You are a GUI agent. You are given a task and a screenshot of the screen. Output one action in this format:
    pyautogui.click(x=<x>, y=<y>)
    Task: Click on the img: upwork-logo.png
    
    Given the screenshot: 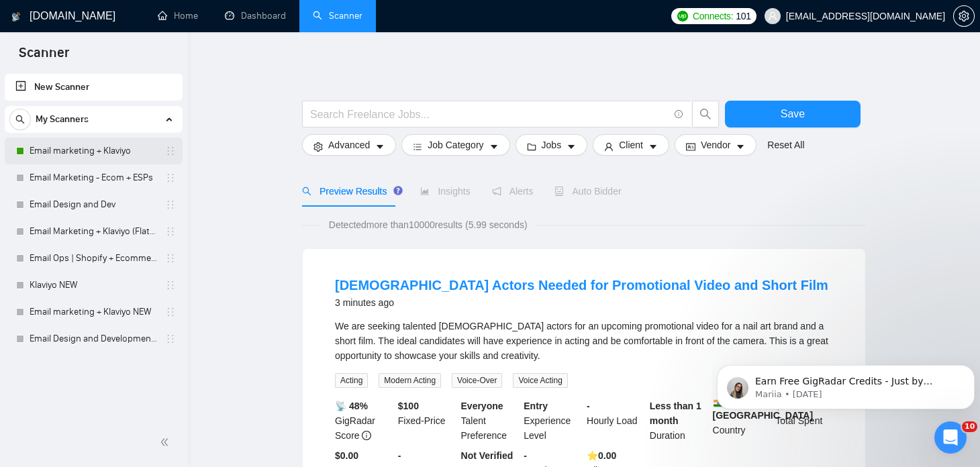 What is the action you would take?
    pyautogui.click(x=682, y=16)
    